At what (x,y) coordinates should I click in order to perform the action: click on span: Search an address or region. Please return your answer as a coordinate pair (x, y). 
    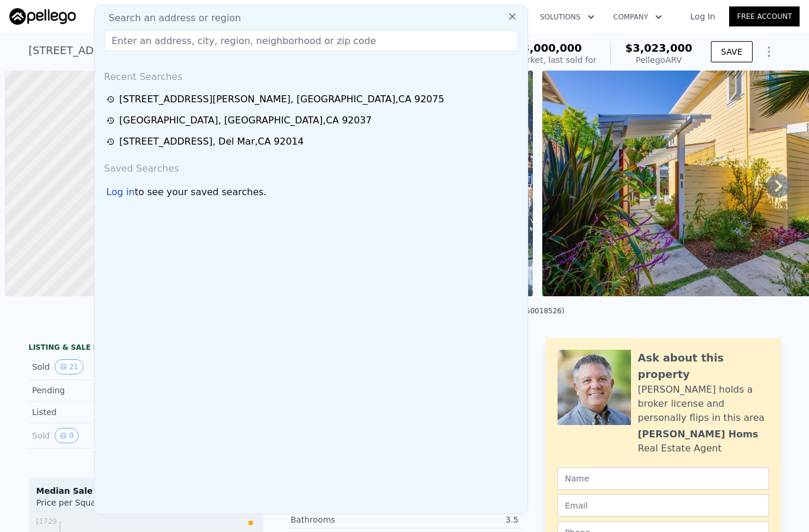
    Looking at the image, I should click on (170, 18).